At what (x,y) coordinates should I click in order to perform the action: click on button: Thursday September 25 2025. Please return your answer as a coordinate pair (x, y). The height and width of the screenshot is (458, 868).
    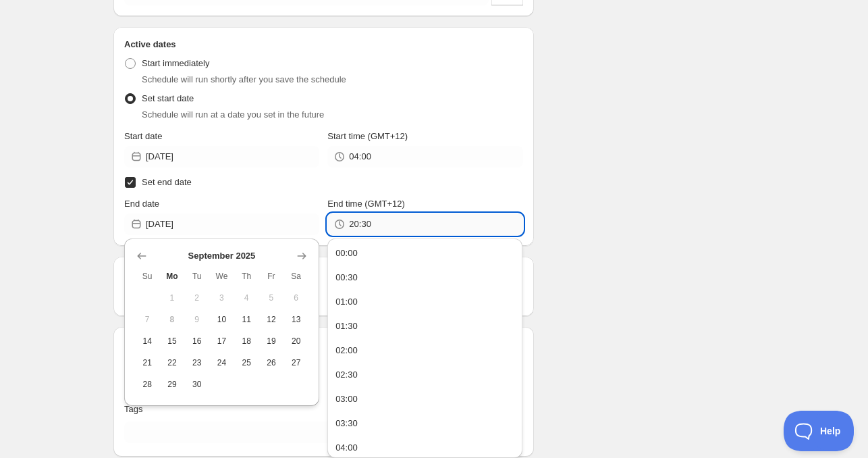
    Looking at the image, I should click on (246, 363).